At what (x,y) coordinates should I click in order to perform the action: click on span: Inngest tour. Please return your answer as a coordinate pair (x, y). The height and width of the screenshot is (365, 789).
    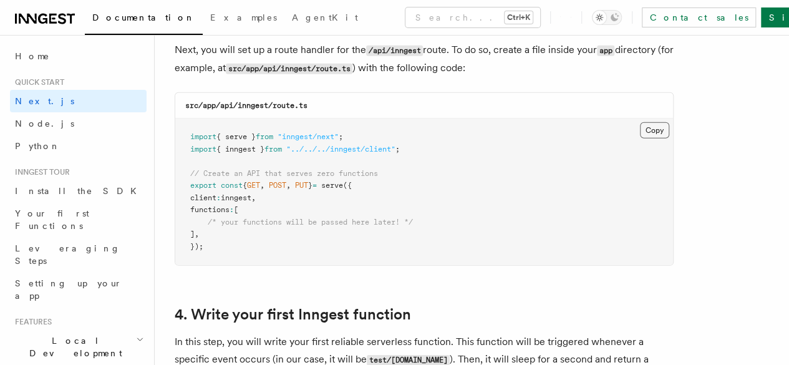
    Looking at the image, I should click on (40, 172).